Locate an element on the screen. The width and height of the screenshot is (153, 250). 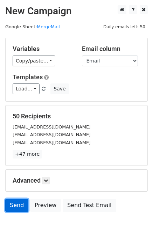
a: Send Test Email is located at coordinates (89, 205).